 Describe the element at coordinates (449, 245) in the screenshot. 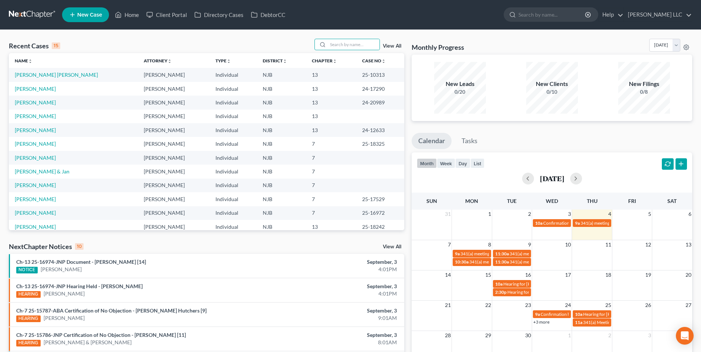

I see `span: 7` at that location.